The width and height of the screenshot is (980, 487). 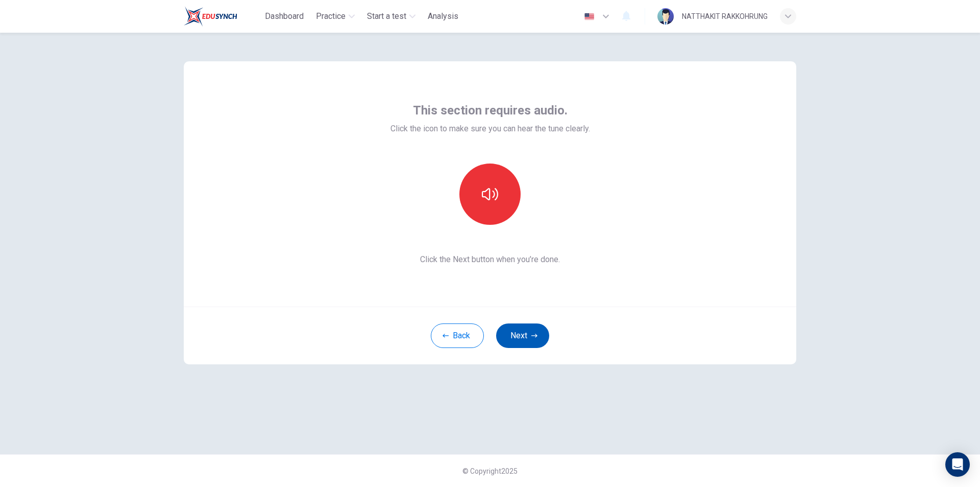 What do you see at coordinates (490, 471) in the screenshot?
I see `span: © Copyright 2025` at bounding box center [490, 471].